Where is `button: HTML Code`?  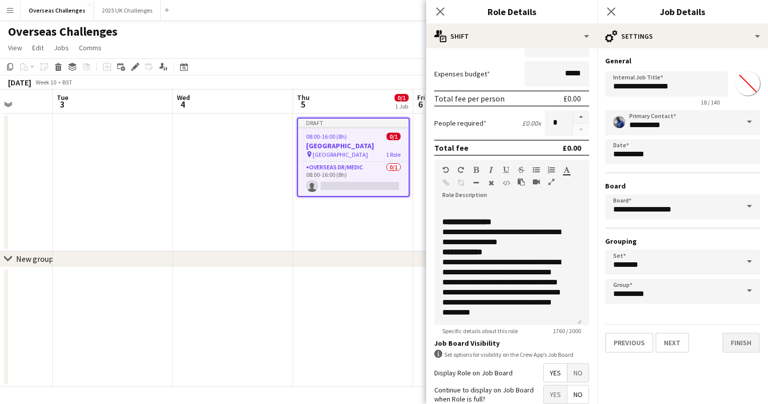 button: HTML Code is located at coordinates (506, 183).